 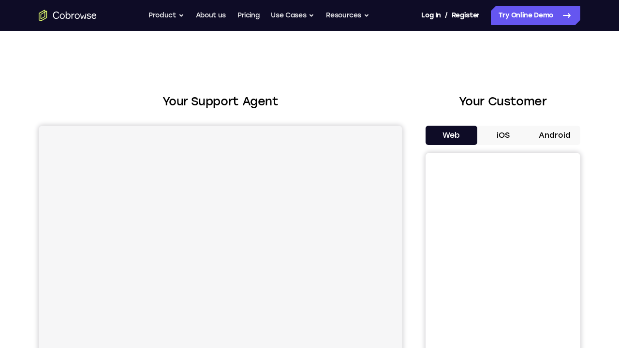 I want to click on h2: Your Customer, so click(x=503, y=102).